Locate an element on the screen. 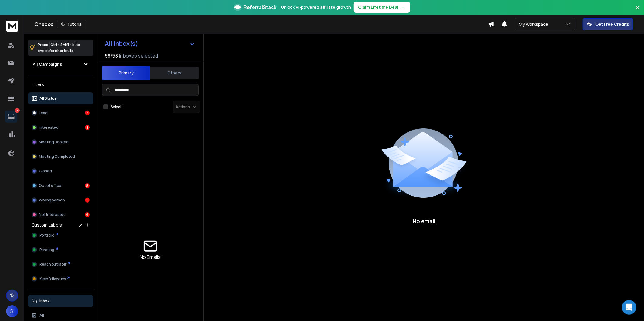  span: Portfolio is located at coordinates (47, 236).